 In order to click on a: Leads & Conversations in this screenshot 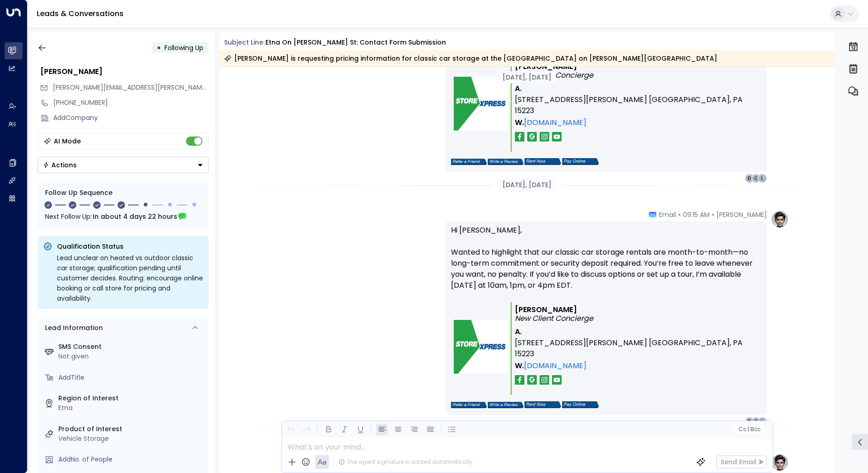, I will do `click(80, 14)`.